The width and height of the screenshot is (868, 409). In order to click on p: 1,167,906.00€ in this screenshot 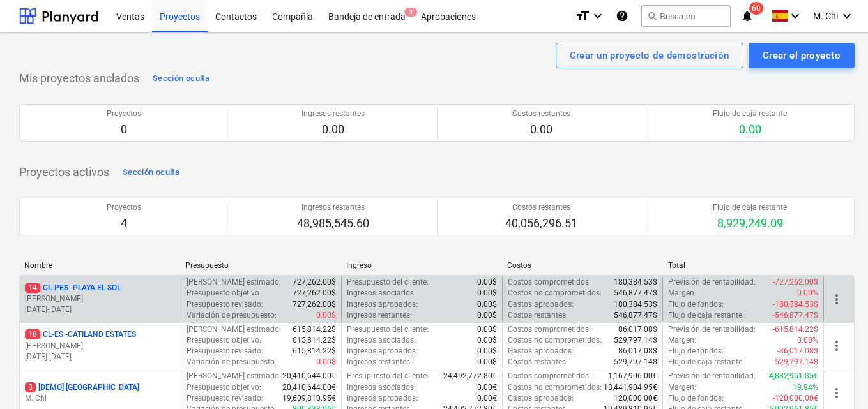, I will do `click(632, 376)`.